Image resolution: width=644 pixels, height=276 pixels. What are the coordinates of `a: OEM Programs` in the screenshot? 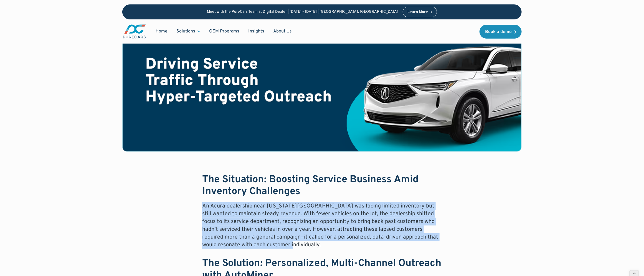 It's located at (224, 31).